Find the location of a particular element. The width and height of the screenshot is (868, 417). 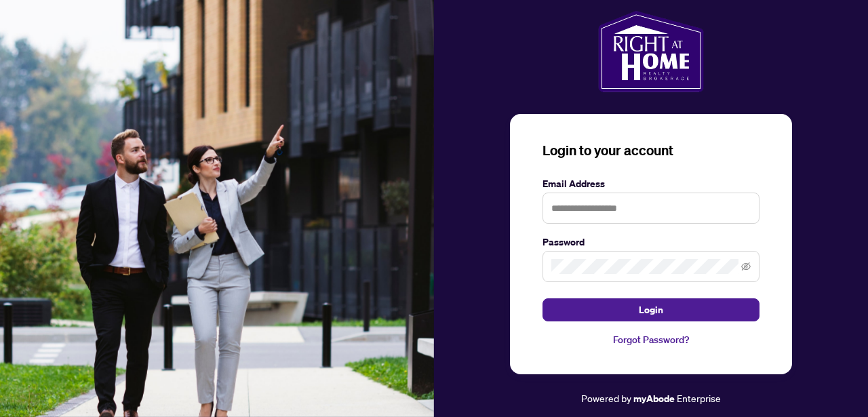

a: myAbode is located at coordinates (654, 399).